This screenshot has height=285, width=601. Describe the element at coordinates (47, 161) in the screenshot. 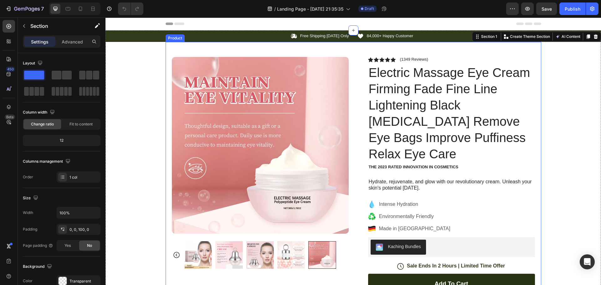

I see `div: Columns management` at that location.